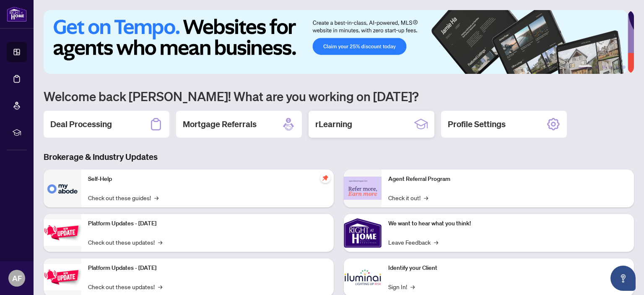 Image resolution: width=644 pixels, height=295 pixels. Describe the element at coordinates (334, 124) in the screenshot. I see `h2: rLearning` at that location.